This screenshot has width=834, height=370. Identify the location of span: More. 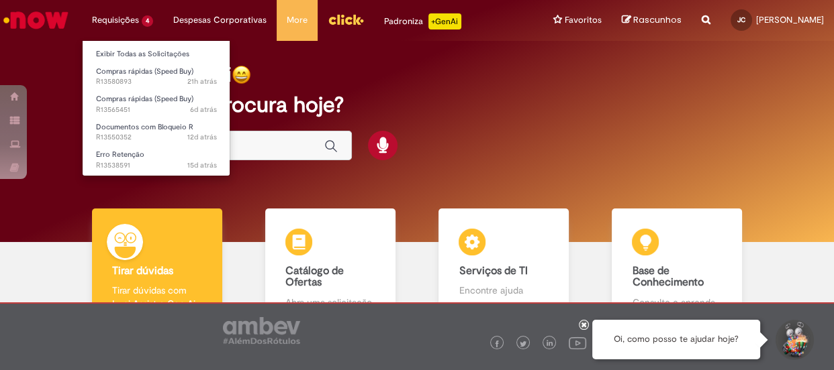
(297, 20).